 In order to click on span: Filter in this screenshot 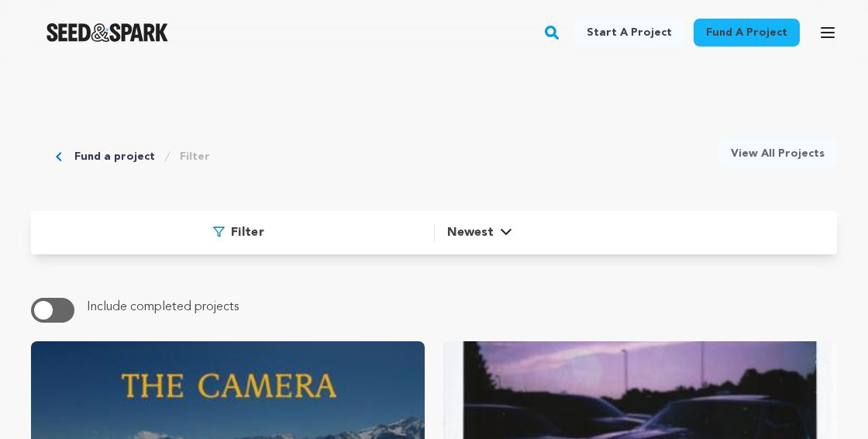, I will do `click(248, 233)`.